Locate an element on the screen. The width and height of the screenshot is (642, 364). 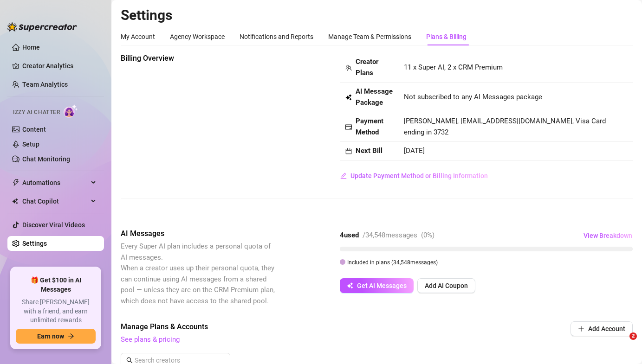
button: Get AI Messages is located at coordinates (376, 286).